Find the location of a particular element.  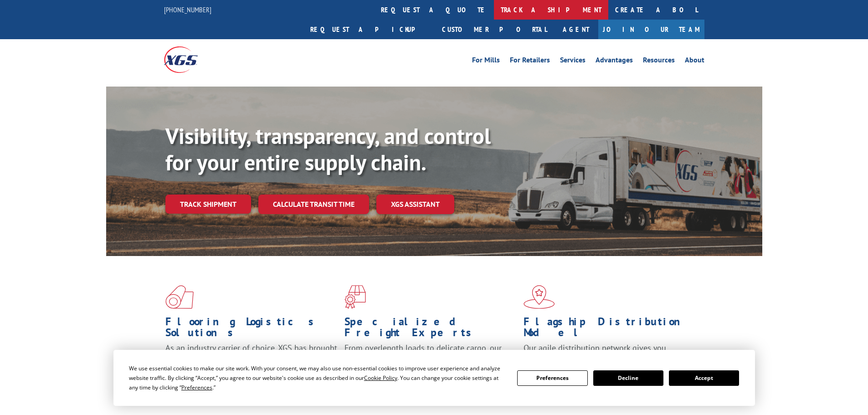

img: xgs-icon-focused-on-flooring-red is located at coordinates (355, 297).